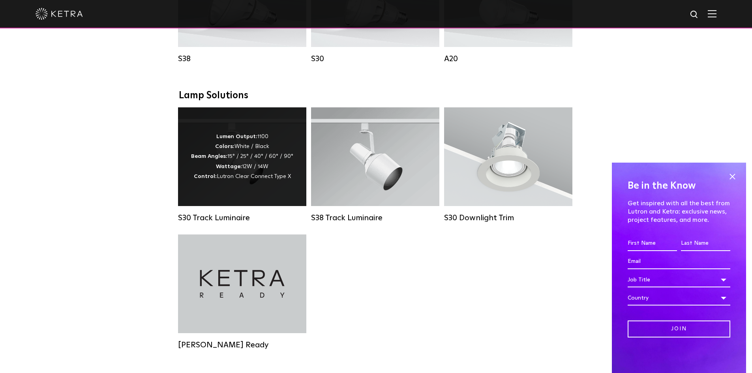  I want to click on input: First Name, so click(652, 244).